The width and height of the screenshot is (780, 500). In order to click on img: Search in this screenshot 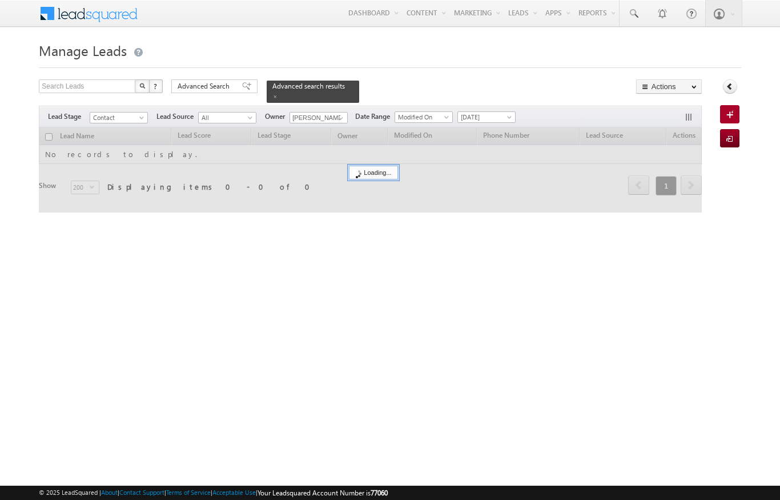, I will do `click(142, 86)`.